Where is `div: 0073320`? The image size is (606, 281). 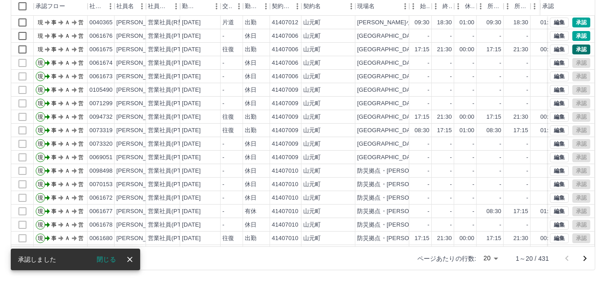
div: 0073320 is located at coordinates (101, 144).